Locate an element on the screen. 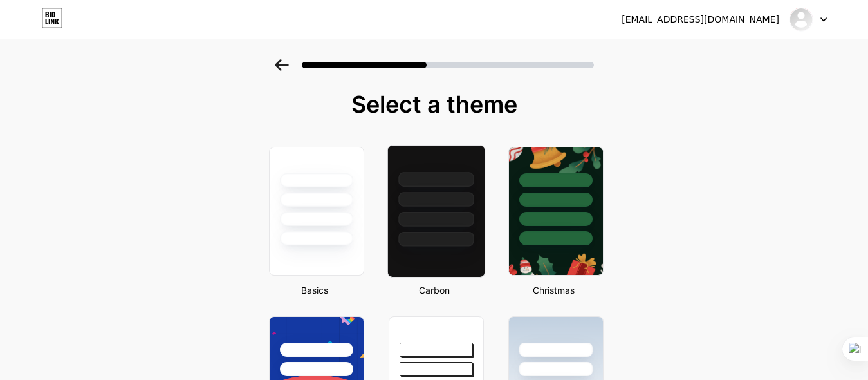 Image resolution: width=868 pixels, height=380 pixels. img: akromdigital is located at coordinates (801, 19).